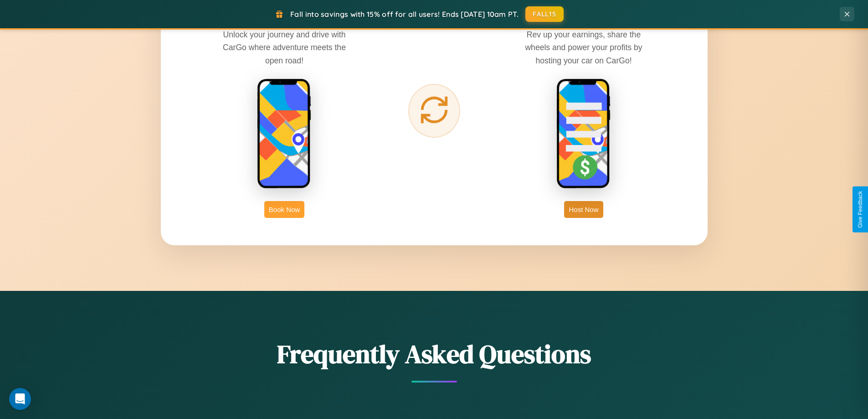 Image resolution: width=868 pixels, height=419 pixels. I want to click on p: Unlock your journey and drive with CarGo where adventure meets the open road!, so click(284, 47).